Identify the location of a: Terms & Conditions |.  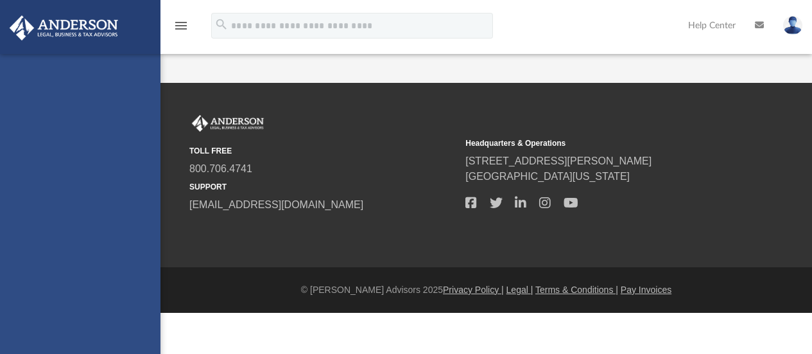
(577, 290).